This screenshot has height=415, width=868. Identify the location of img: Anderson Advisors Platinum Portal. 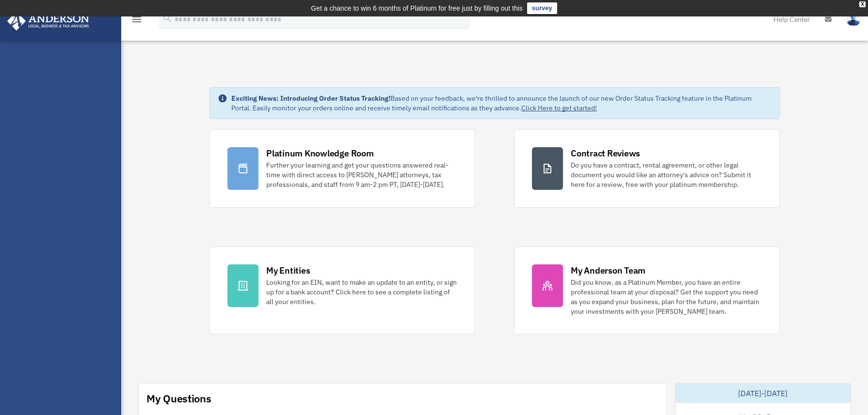
(48, 21).